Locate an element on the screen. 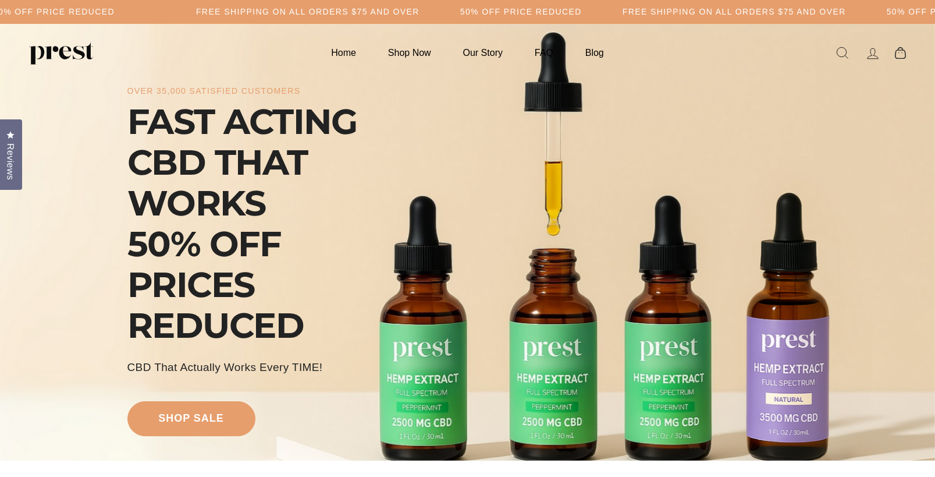 The image size is (935, 477). h5: 50% OFF PRICE REDUCED is located at coordinates (521, 12).